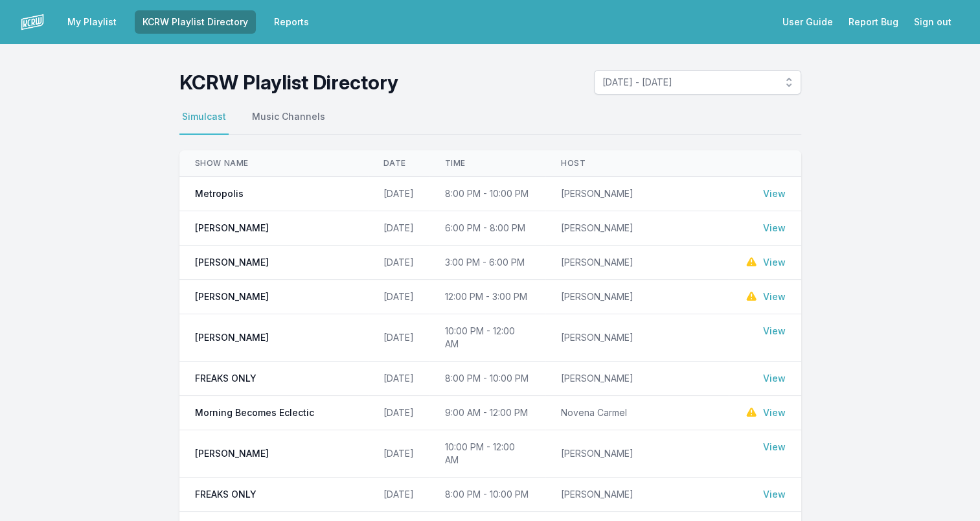 This screenshot has width=980, height=521. I want to click on td: 3:00 PM - 6:00 PM, so click(488, 263).